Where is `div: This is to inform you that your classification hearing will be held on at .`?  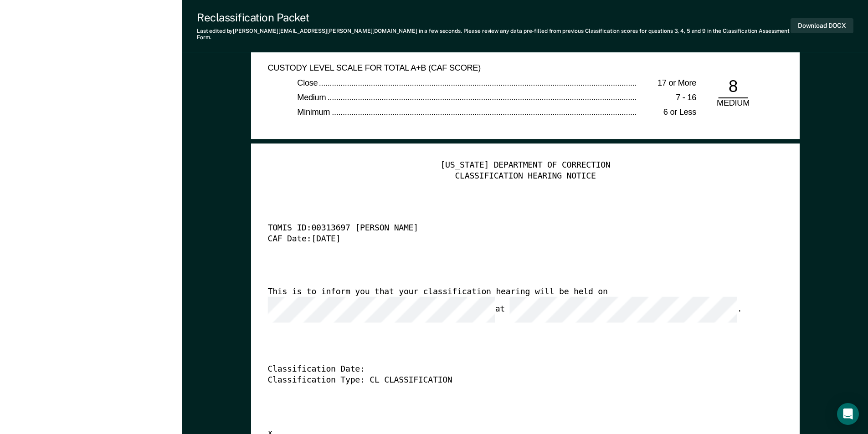 div: This is to inform you that your classification hearing will be held on at . is located at coordinates (512, 305).